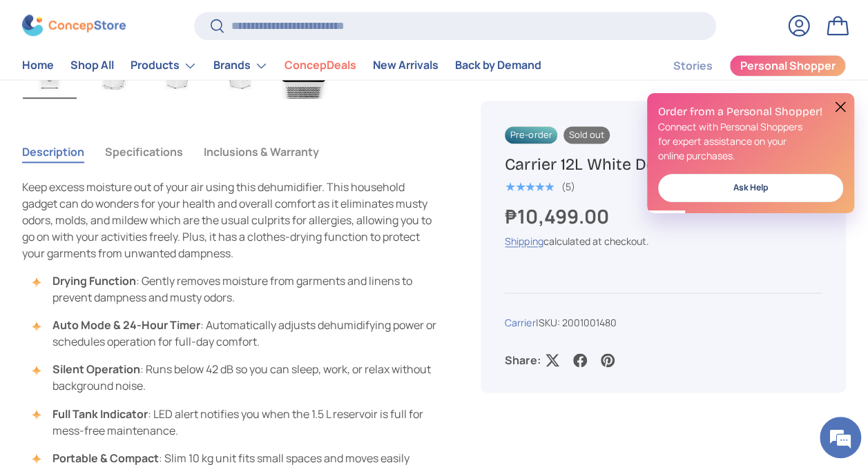 This screenshot has height=465, width=868. I want to click on a: Back by Demand, so click(498, 66).